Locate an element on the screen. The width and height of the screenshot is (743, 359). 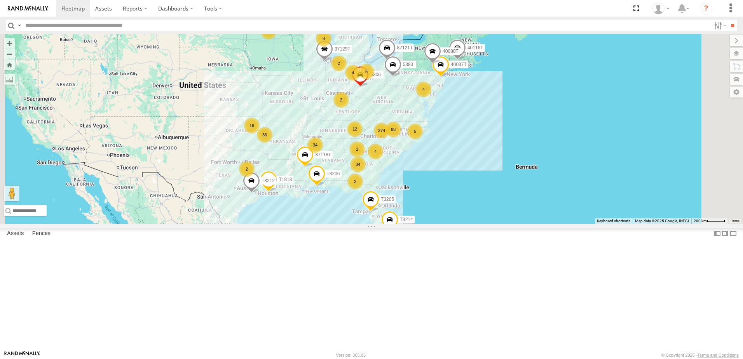
span: 37129T is located at coordinates (343, 49).